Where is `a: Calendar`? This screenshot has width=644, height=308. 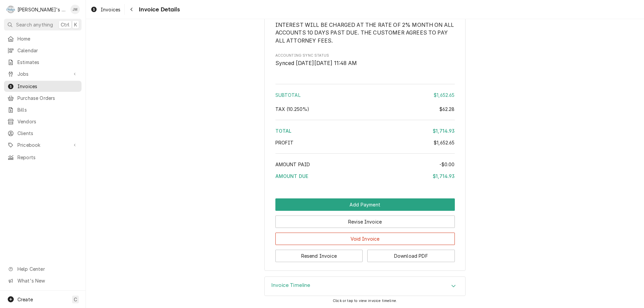
a: Calendar is located at coordinates (43, 50).